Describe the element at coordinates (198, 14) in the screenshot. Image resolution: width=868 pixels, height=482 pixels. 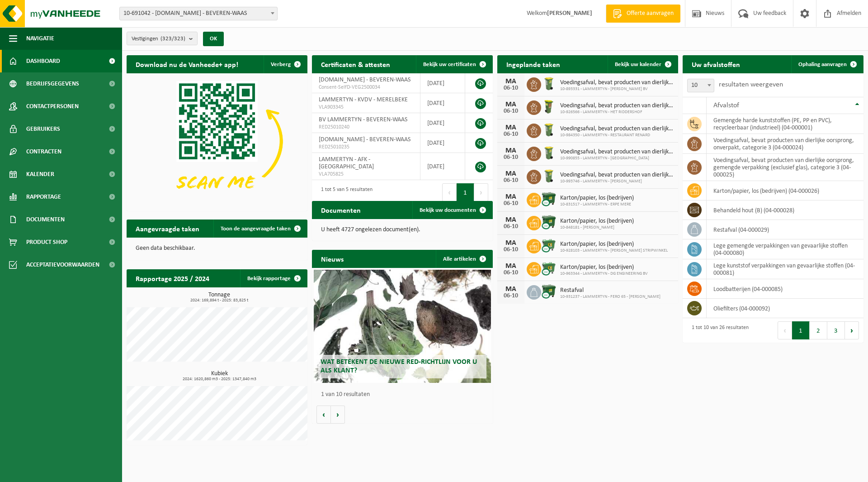
I see `span: 10-691042 - LAMMERTYN.NET - BEVEREN-WAAS` at that location.